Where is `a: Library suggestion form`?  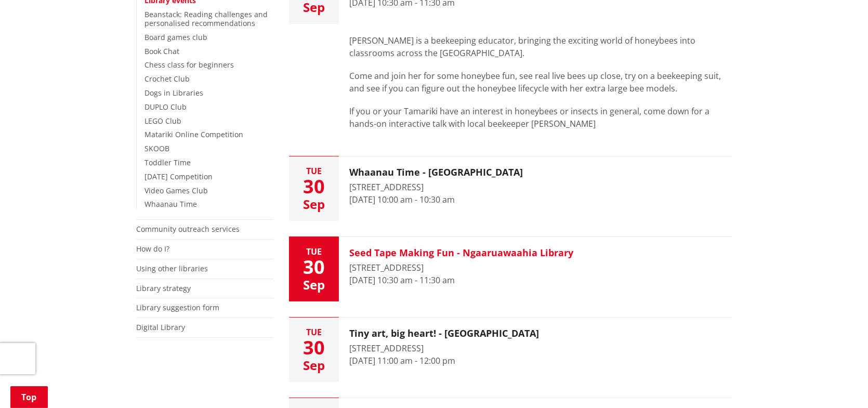
a: Library suggestion form is located at coordinates (178, 307).